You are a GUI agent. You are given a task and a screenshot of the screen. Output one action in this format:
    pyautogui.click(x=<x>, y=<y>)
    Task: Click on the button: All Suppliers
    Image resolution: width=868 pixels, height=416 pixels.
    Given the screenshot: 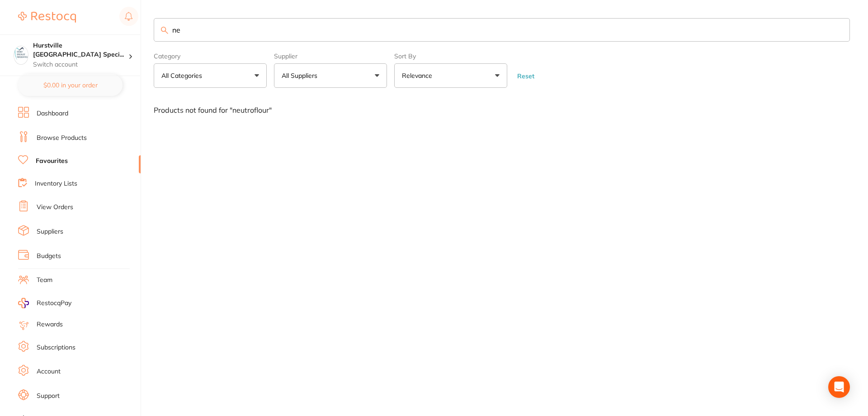 What is the action you would take?
    pyautogui.click(x=331, y=75)
    